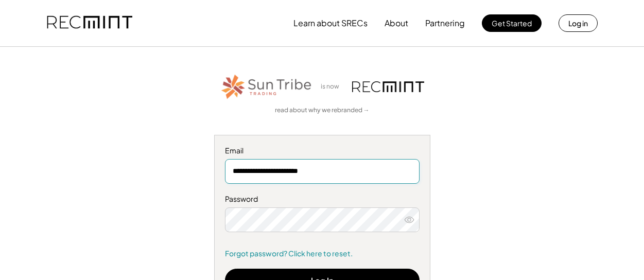 This screenshot has width=644, height=280. What do you see at coordinates (396, 23) in the screenshot?
I see `button: About` at bounding box center [396, 23].